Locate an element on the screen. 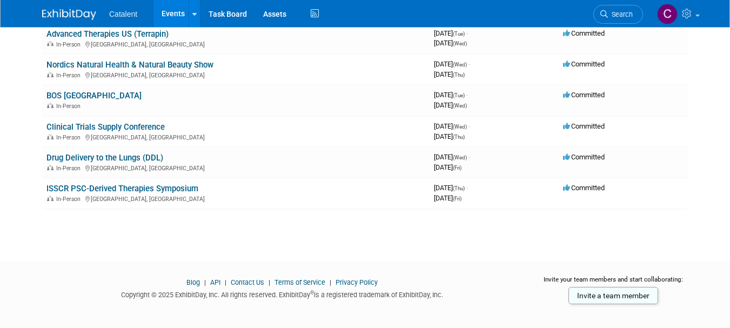 Image resolution: width=730 pixels, height=328 pixels. a: Clinical Trials Supply Conference is located at coordinates (105, 127).